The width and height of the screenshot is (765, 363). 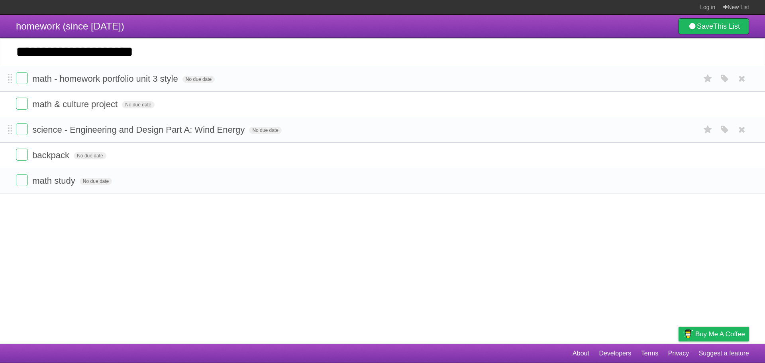 What do you see at coordinates (688, 334) in the screenshot?
I see `img: Buy me a coffee` at bounding box center [688, 334].